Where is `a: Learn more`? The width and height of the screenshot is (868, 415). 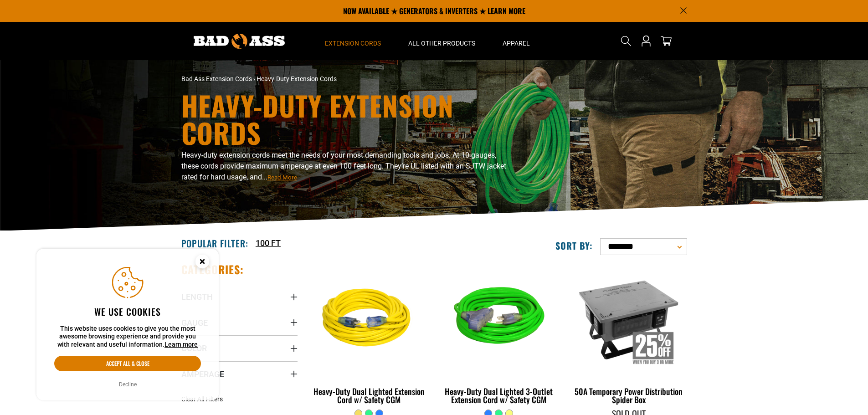 a: Learn more is located at coordinates (181, 344).